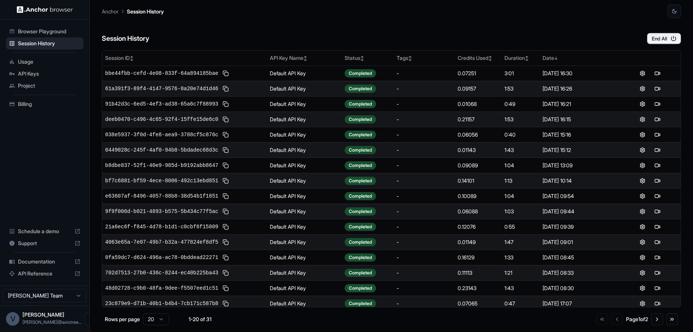  Describe the element at coordinates (521, 227) in the screenshot. I see `div: 0:55` at that location.